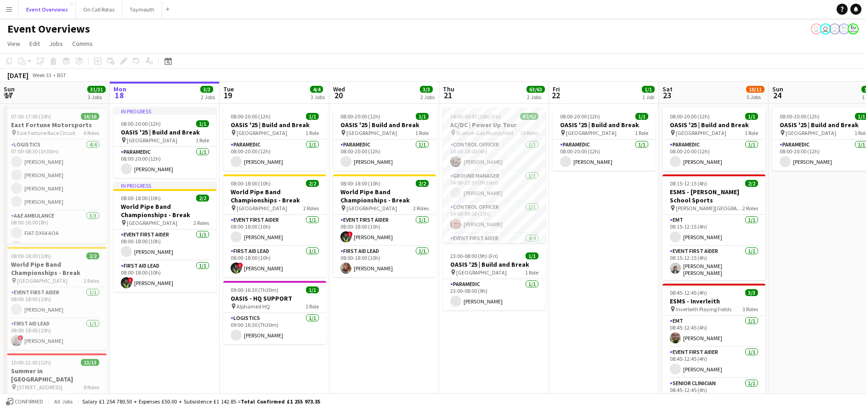 This screenshot has width=866, height=409. Describe the element at coordinates (29, 402) in the screenshot. I see `span: Confirmed` at that location.